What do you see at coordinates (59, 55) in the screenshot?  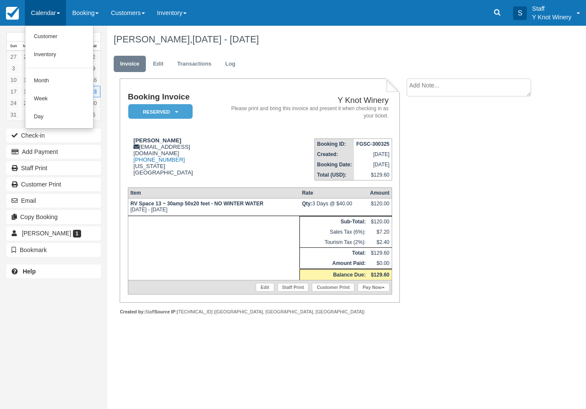 I see `a: Inventory` at bounding box center [59, 55].